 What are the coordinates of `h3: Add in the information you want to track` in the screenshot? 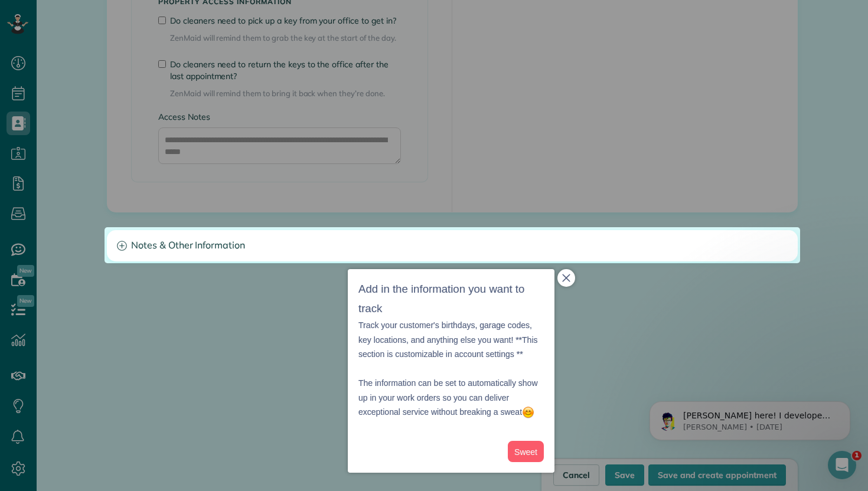 It's located at (451, 299).